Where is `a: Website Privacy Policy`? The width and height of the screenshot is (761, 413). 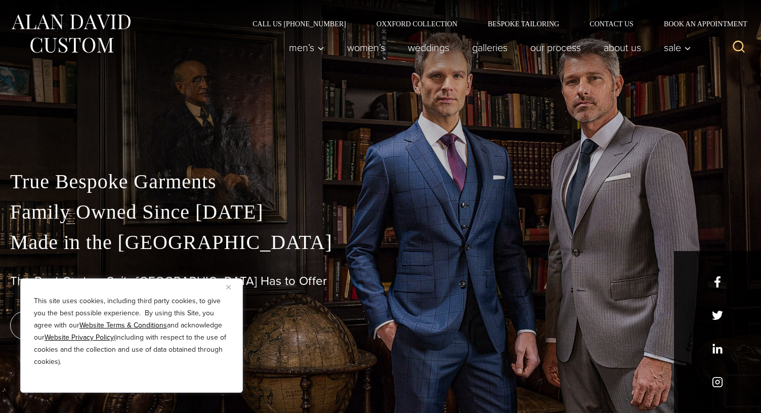
a: Website Privacy Policy is located at coordinates (79, 337).